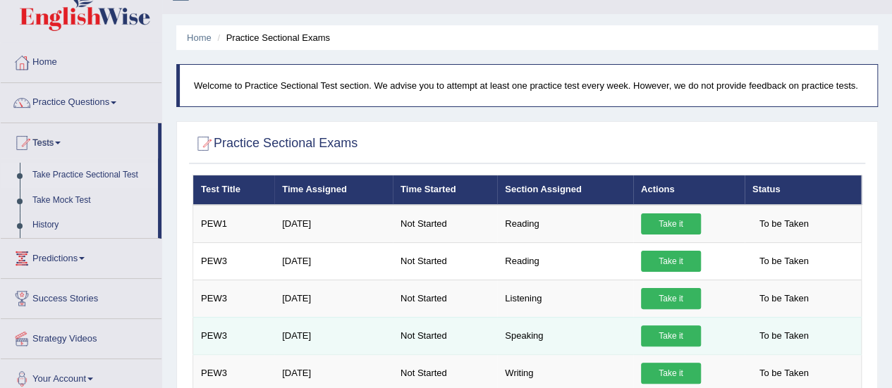  What do you see at coordinates (81, 257) in the screenshot?
I see `a: Predictions` at bounding box center [81, 257].